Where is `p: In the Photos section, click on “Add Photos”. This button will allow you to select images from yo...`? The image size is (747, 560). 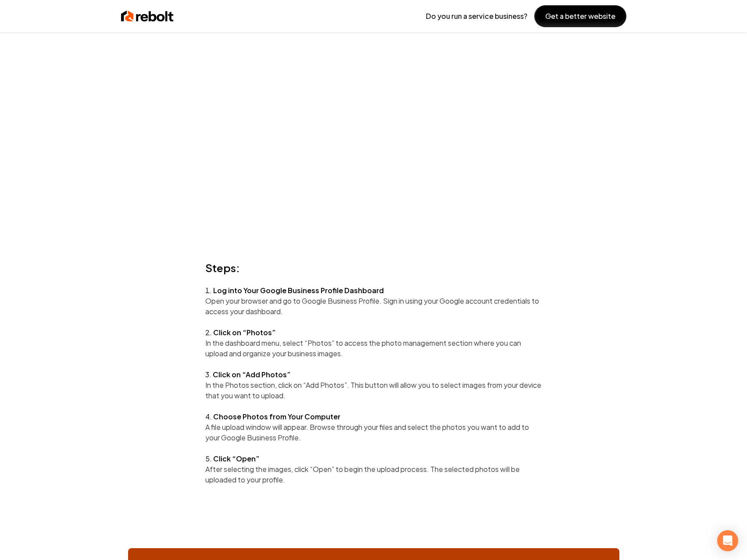 p: In the Photos section, click on “Add Photos”. This button will allow you to select images from yo... is located at coordinates (374, 390).